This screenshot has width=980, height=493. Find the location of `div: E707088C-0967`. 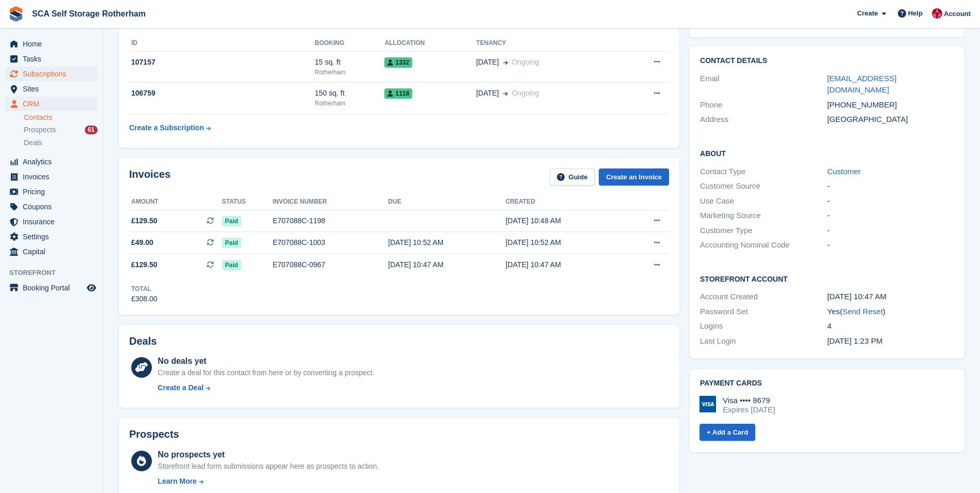

div: E707088C-0967 is located at coordinates (330, 265).